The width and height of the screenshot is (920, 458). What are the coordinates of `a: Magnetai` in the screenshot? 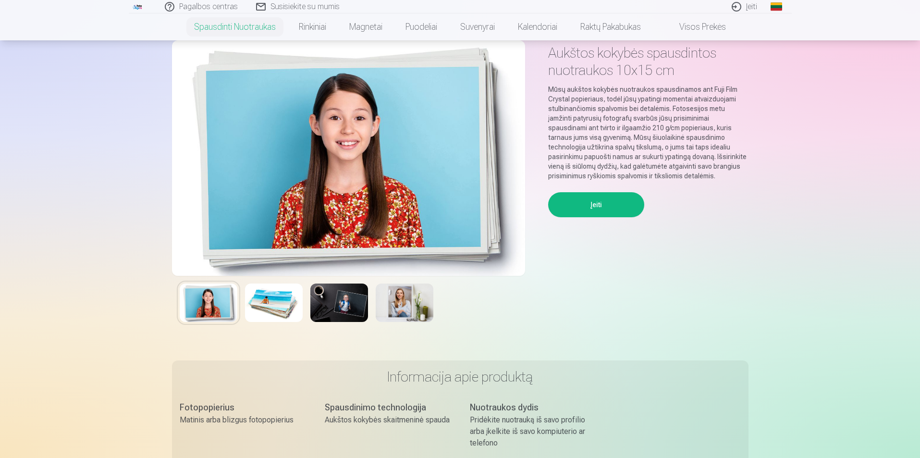 It's located at (366, 27).